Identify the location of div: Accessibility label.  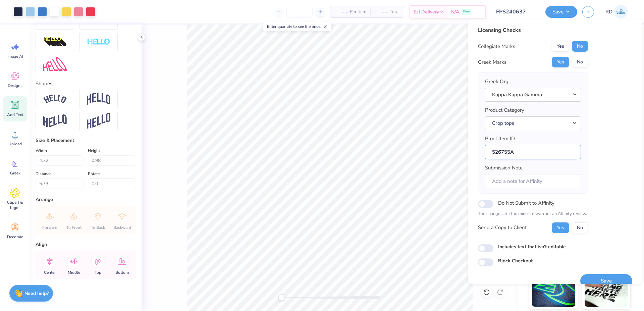
(282, 298).